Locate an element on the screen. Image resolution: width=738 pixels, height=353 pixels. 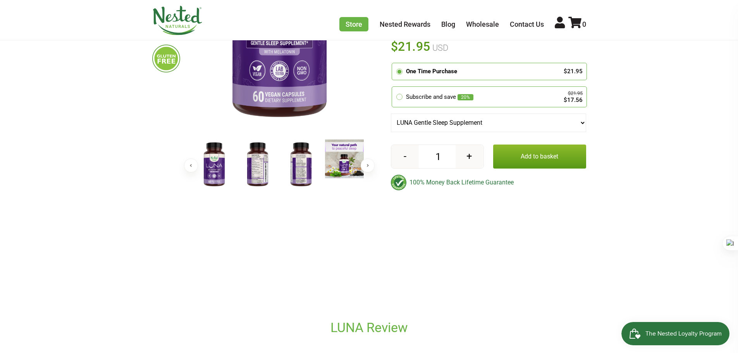
span: $21.95 is located at coordinates (411, 46).